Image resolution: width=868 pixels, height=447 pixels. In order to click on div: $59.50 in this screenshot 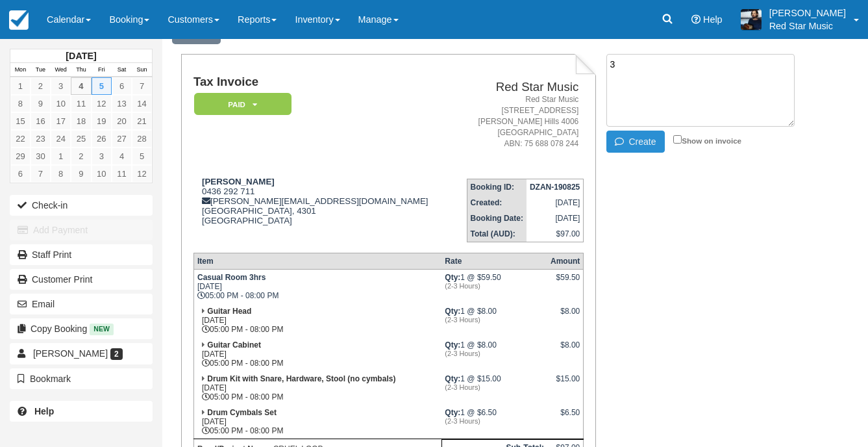, I will do `click(564, 283)`.